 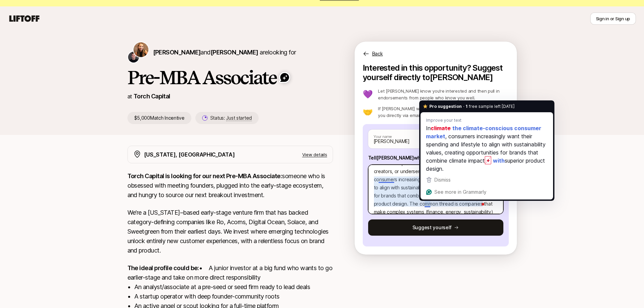 I want to click on p: are looking for, so click(x=224, y=53).